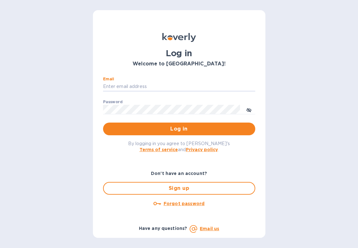  What do you see at coordinates (179, 173) in the screenshot?
I see `b: Don't have an account?` at bounding box center [179, 173].